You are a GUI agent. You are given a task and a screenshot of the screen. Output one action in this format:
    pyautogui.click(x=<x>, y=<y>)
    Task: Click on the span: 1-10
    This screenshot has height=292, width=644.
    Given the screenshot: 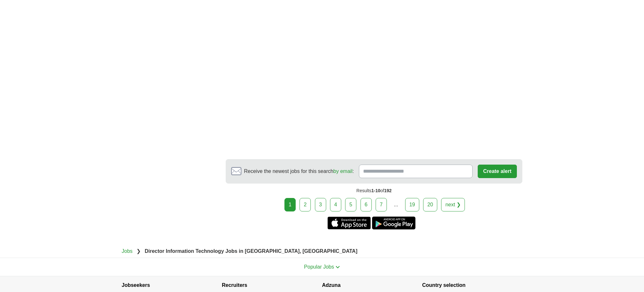 What is the action you would take?
    pyautogui.click(x=376, y=191)
    